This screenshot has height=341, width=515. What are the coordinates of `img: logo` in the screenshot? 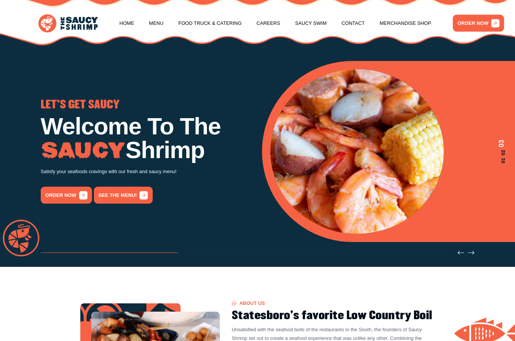 It's located at (68, 23).